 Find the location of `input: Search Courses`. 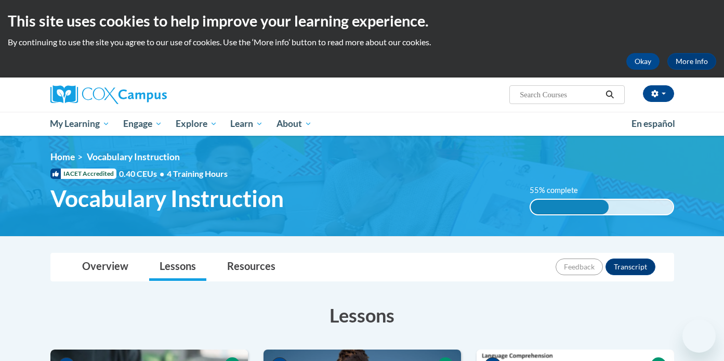

input: Search Courses is located at coordinates (560, 95).